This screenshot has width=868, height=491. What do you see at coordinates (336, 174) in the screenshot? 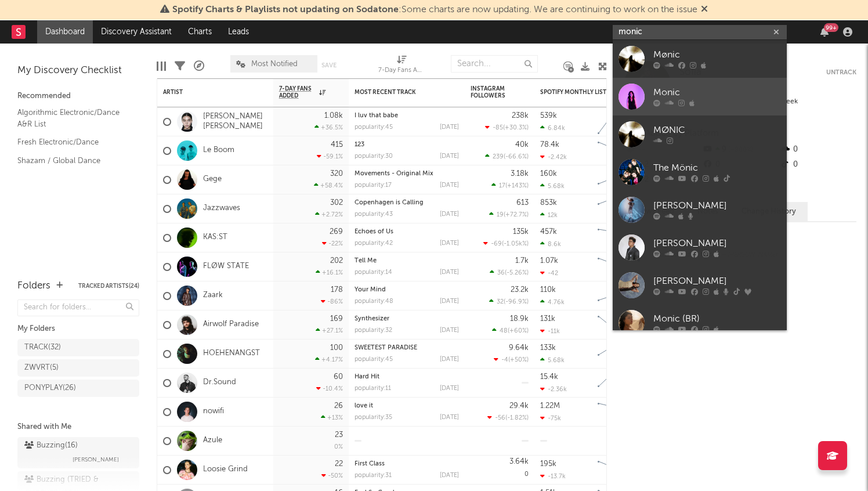
I see `div: 320` at bounding box center [336, 174].